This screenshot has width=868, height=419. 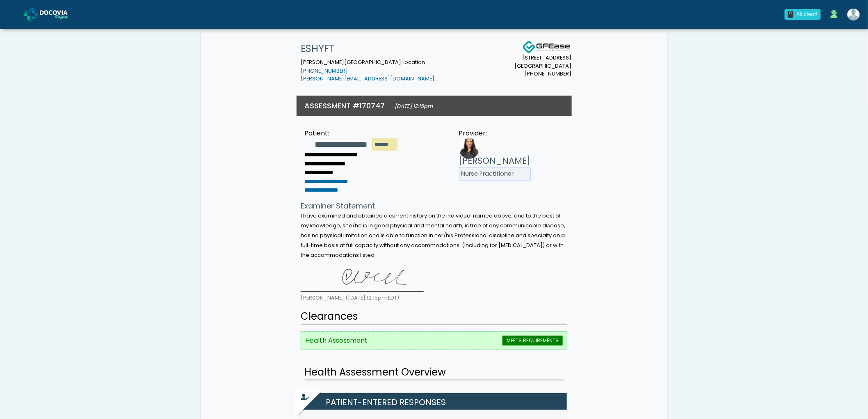 I want to click on img: Rachel Elazary, so click(x=854, y=14).